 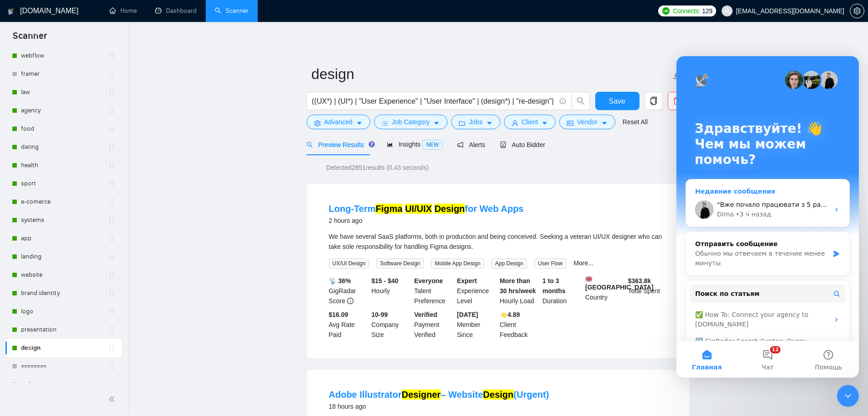 What do you see at coordinates (666, 11) in the screenshot?
I see `img: upwork-logo.png` at bounding box center [666, 11].